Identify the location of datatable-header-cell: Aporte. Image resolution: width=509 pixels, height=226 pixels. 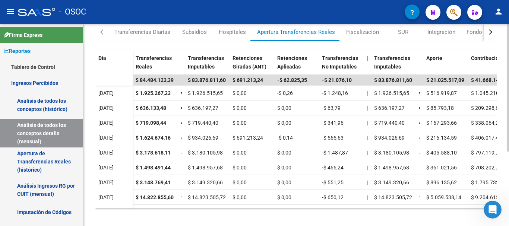
(446, 66).